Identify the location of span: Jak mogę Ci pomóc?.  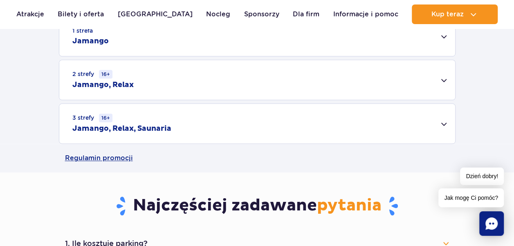
(471, 198).